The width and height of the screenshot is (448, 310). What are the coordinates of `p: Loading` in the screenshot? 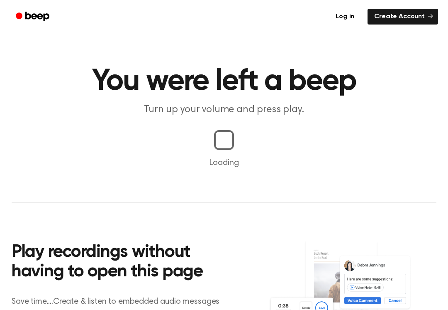 It's located at (224, 163).